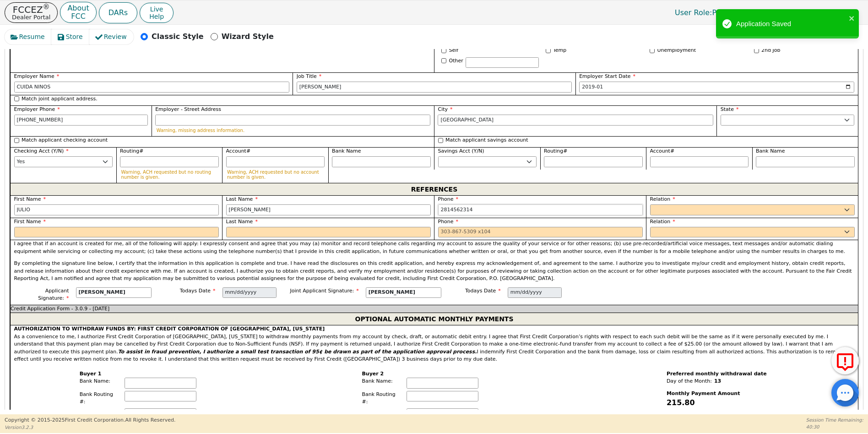  What do you see at coordinates (325, 290) in the screenshot?
I see `span: Joint Applicant Signature:` at bounding box center [325, 290].